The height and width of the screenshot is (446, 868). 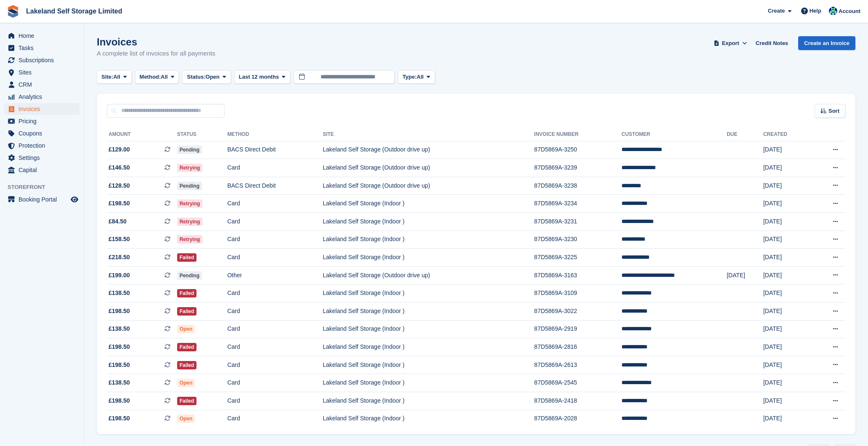 I want to click on td: 87D5869A-3239, so click(x=578, y=168).